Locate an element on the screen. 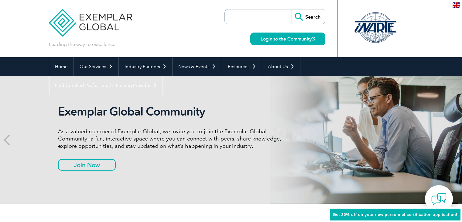  img: open_square.png is located at coordinates (313, 39).